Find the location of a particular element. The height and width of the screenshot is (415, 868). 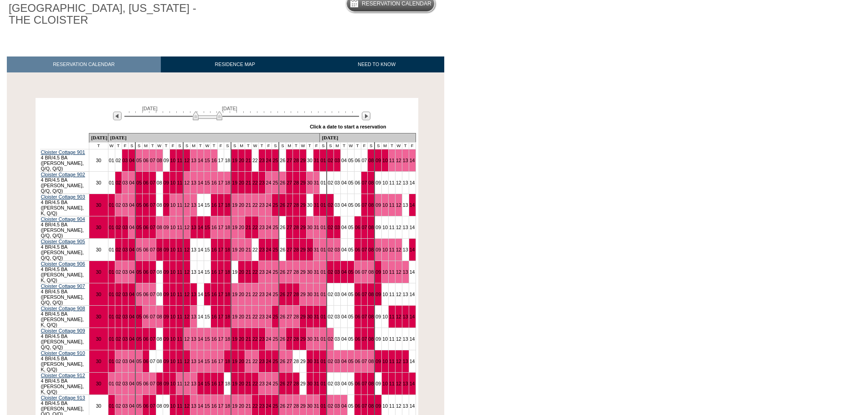

img: Next is located at coordinates (366, 116).